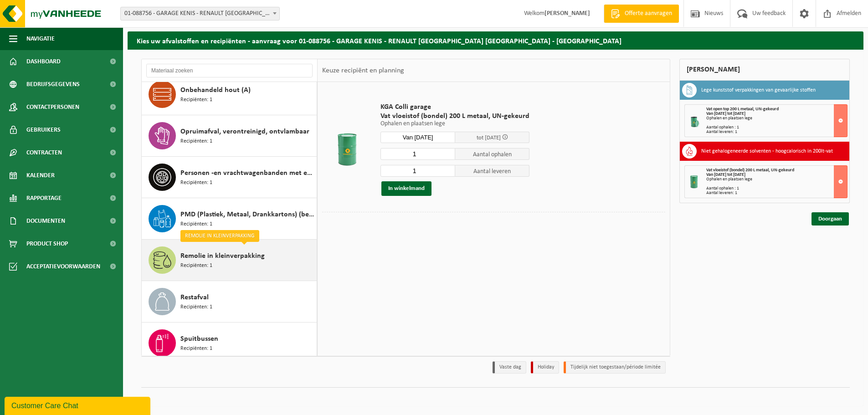 This screenshot has height=415, width=868. I want to click on span: Acceptatievoorwaarden, so click(63, 266).